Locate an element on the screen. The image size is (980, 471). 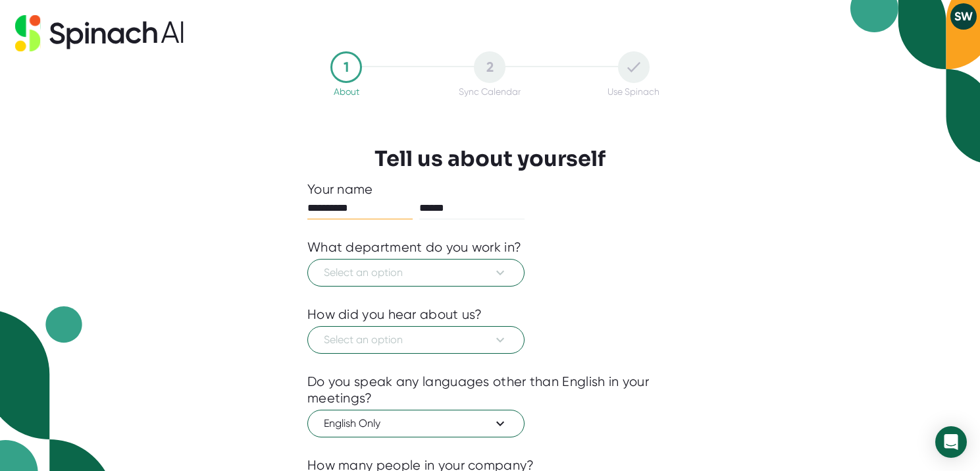
div: Do you speak any languages other than English in your meetings? is located at coordinates (490, 390).